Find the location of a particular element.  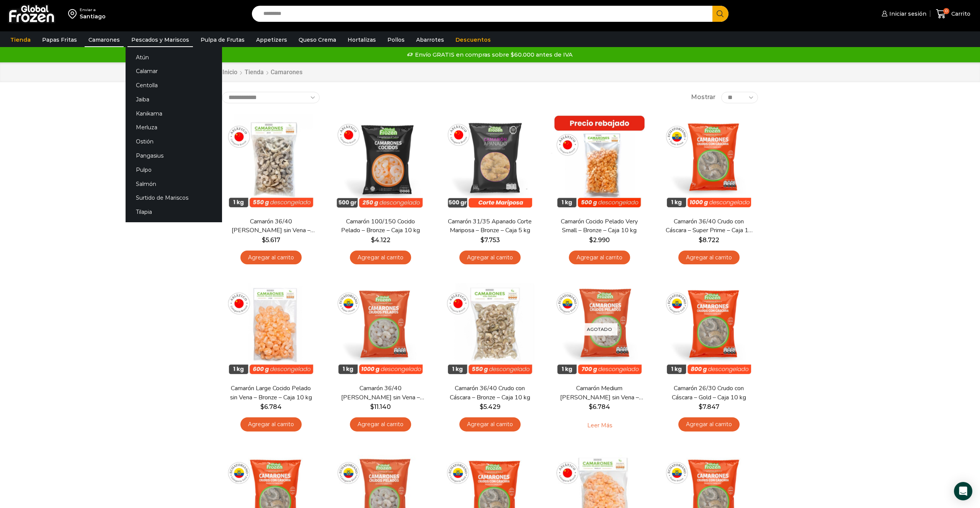

a: Agregar al carrito: “Camarón Cocido Pelado Very Small - Bronze - Caja 10 kg” is located at coordinates (599, 258).